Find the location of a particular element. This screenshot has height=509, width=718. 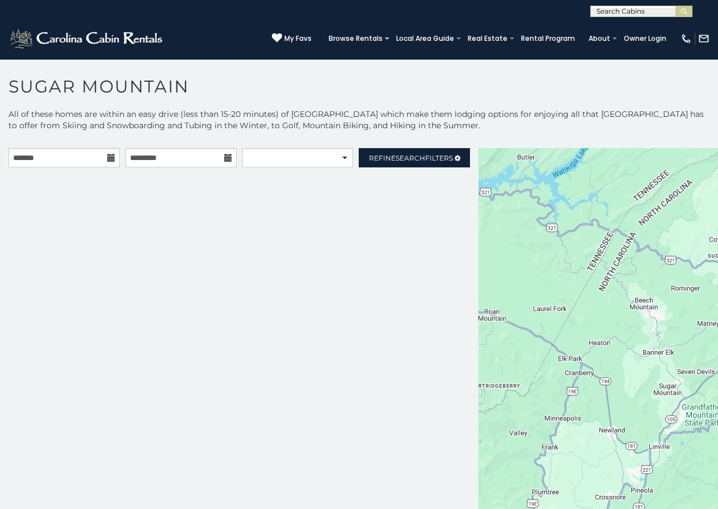

a: Real Estate is located at coordinates (488, 39).